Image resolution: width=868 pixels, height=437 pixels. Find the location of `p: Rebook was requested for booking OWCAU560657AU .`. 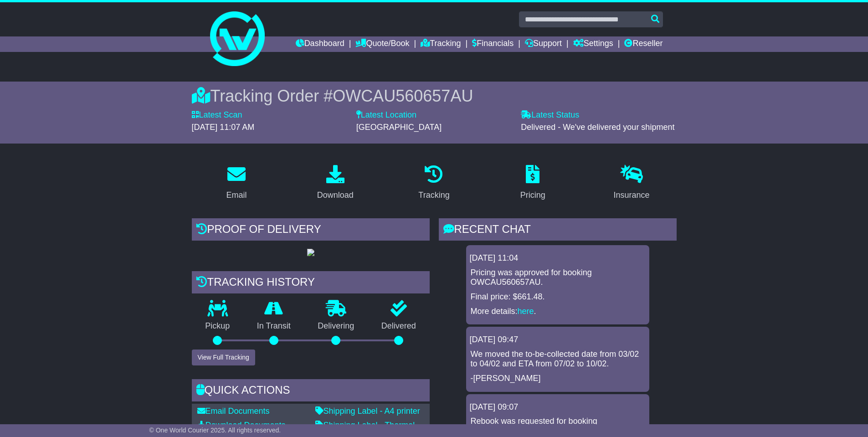

p: Rebook was requested for booking OWCAU560657AU . is located at coordinates (558, 427).